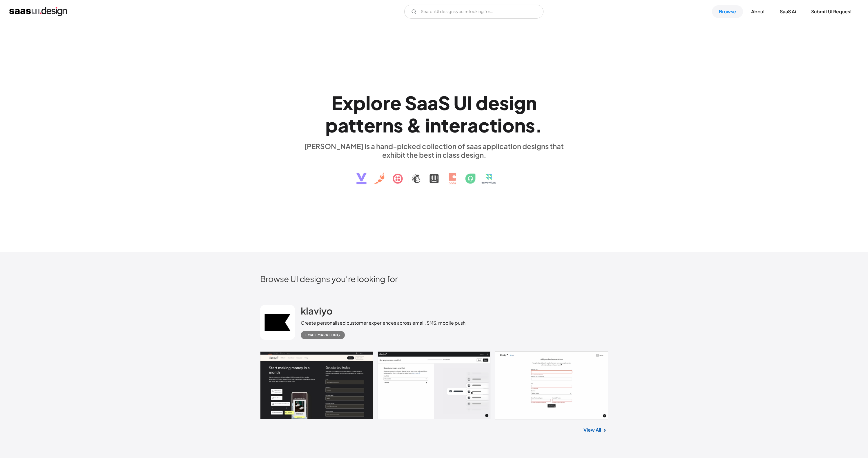  What do you see at coordinates (832, 11) in the screenshot?
I see `a: Submit UI Request` at bounding box center [832, 11].